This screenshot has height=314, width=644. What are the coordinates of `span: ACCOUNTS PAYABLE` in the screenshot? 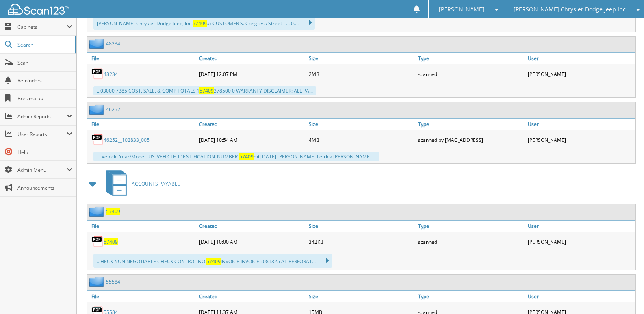 It's located at (156, 184).